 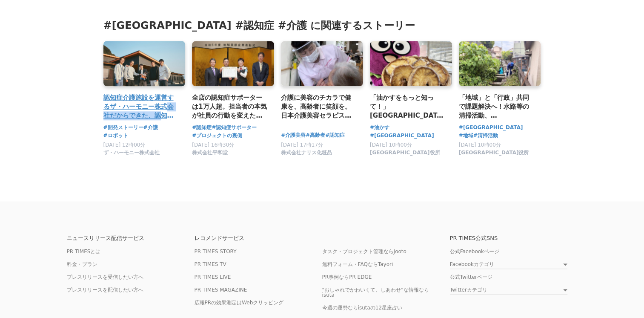 I want to click on span: #介護美容, so click(x=293, y=135).